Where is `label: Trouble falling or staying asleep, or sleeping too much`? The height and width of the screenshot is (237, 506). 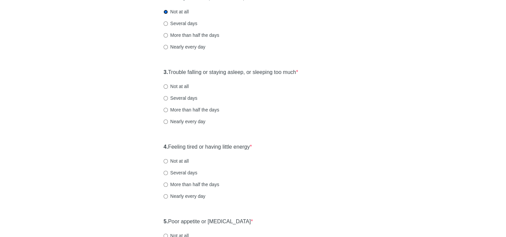 label: Trouble falling or staying asleep, or sleeping too much is located at coordinates (231, 72).